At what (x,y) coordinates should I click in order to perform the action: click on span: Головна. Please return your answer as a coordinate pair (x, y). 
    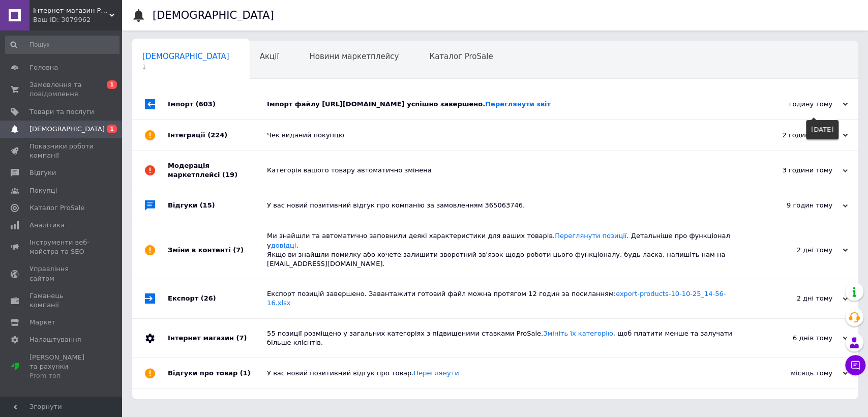
    Looking at the image, I should click on (44, 68).